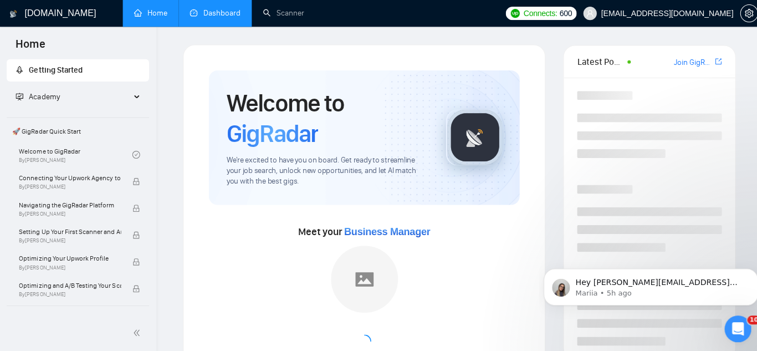  What do you see at coordinates (213, 13) in the screenshot?
I see `a: dashboardDashboard` at bounding box center [213, 13].